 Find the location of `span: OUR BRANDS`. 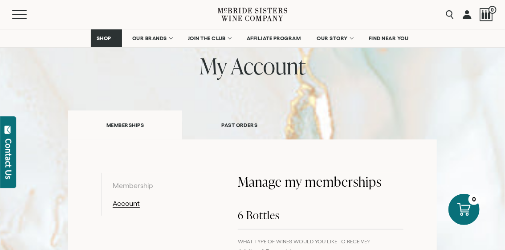

span: OUR BRANDS is located at coordinates (150, 38).